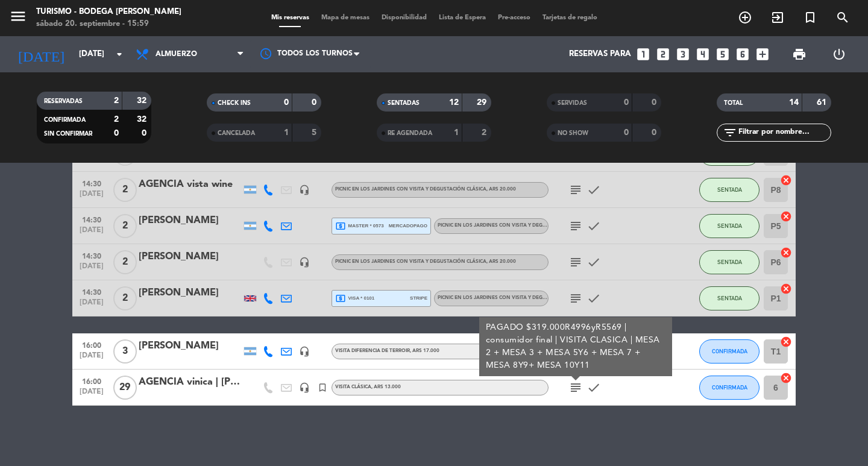 The height and width of the screenshot is (466, 868). I want to click on span: print, so click(800, 54).